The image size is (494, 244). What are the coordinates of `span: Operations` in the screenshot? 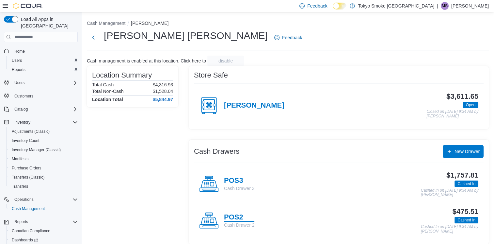 It's located at (45, 199).